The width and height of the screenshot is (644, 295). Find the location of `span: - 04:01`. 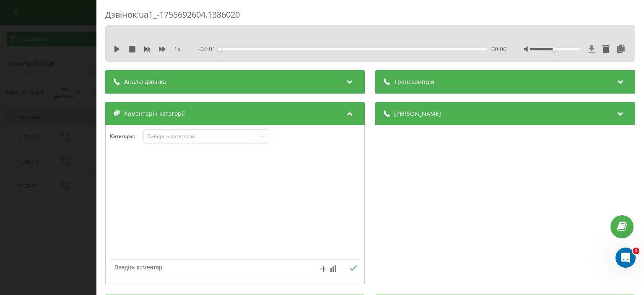

span: - 04:01 is located at coordinates (209, 49).